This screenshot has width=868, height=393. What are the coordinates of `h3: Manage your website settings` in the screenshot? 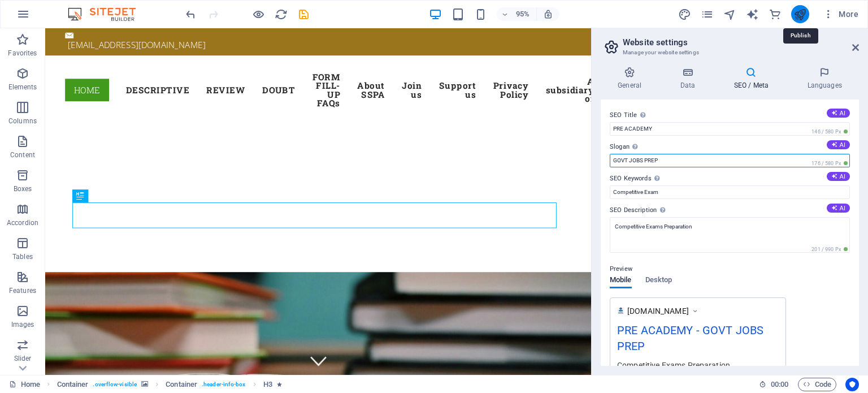 It's located at (730, 53).